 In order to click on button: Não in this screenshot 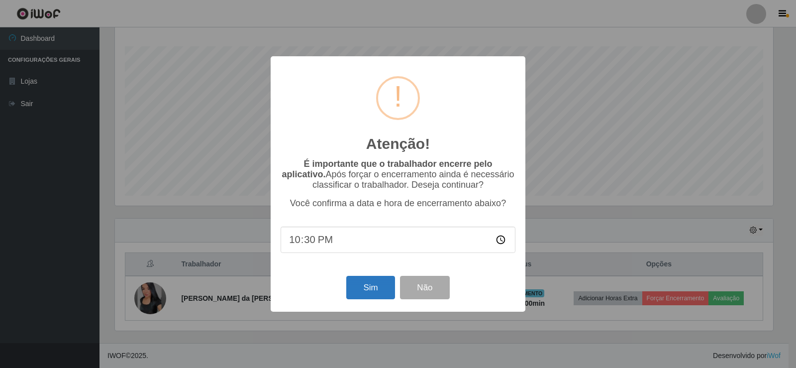, I will do `click(425, 287)`.